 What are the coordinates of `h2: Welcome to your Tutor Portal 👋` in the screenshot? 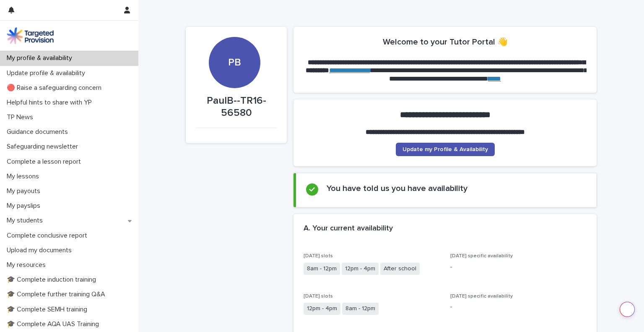 It's located at (445, 42).